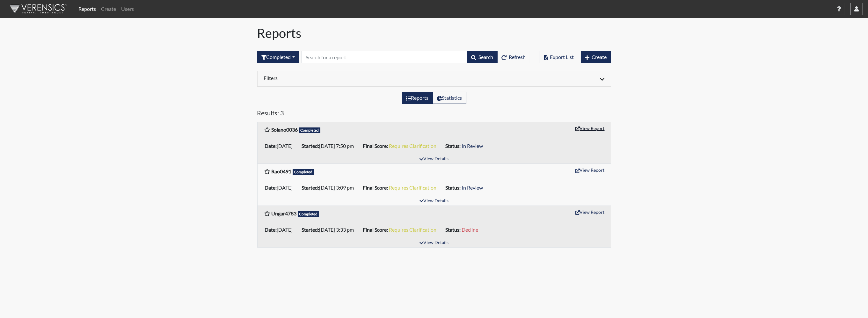  What do you see at coordinates (127, 9) in the screenshot?
I see `a: Users` at bounding box center [127, 9].